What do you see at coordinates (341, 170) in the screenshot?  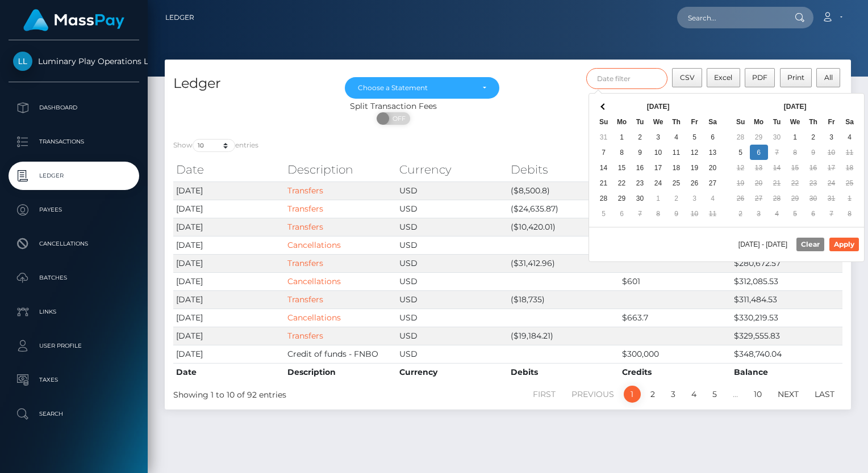 I see `th: Description` at bounding box center [341, 170].